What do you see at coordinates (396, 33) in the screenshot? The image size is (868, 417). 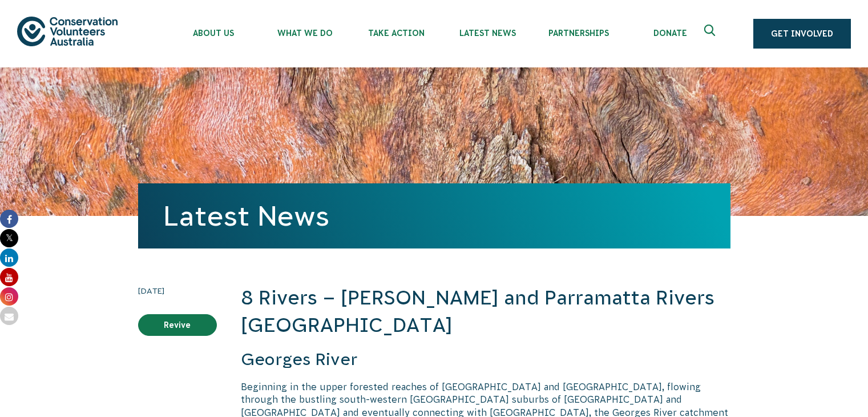 I see `span: Take Action` at bounding box center [396, 33].